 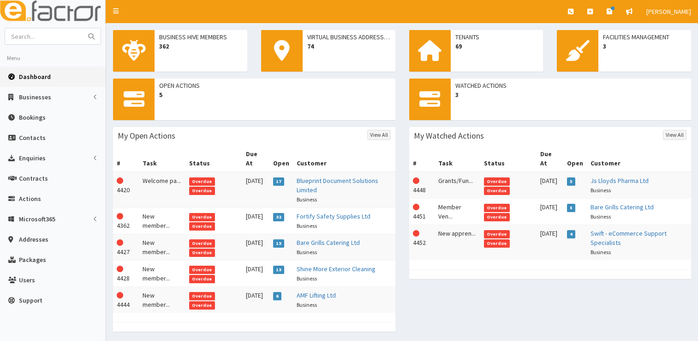 What do you see at coordinates (275, 85) in the screenshot?
I see `span: Open Actions` at bounding box center [275, 85].